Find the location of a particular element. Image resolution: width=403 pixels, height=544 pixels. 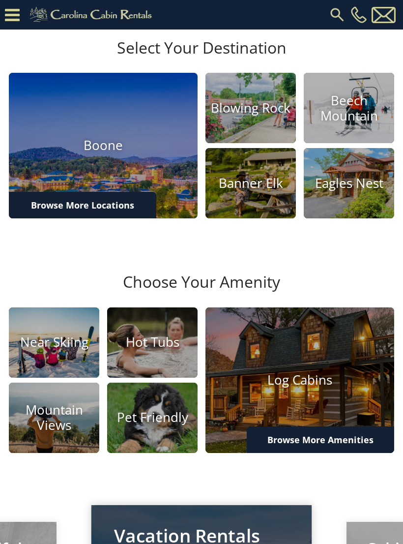

img: Khaki-logo.png is located at coordinates (92, 15).